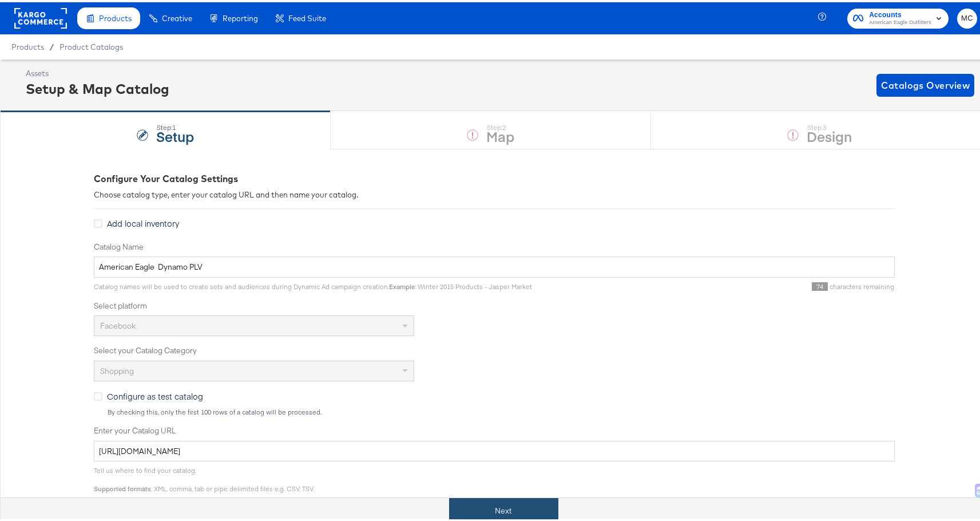 Image resolution: width=980 pixels, height=521 pixels. I want to click on span: Shopping, so click(117, 369).